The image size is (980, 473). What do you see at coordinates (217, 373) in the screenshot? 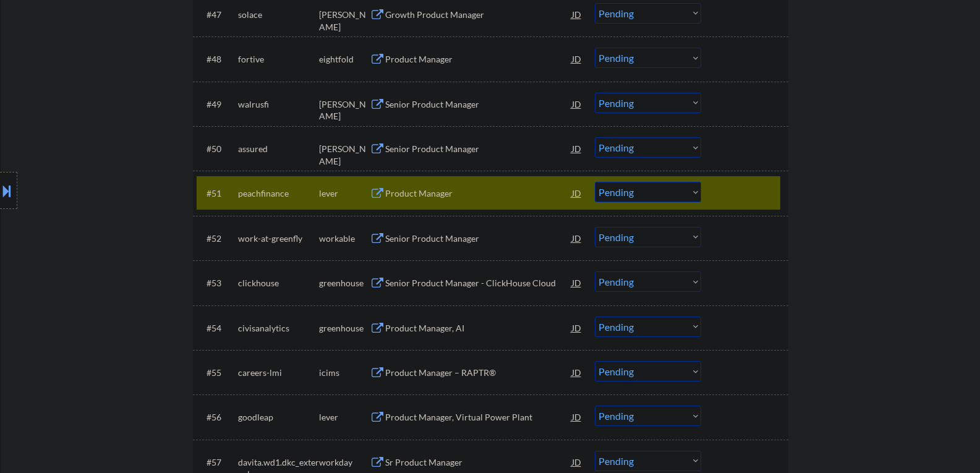
I see `div: #55` at bounding box center [217, 373].